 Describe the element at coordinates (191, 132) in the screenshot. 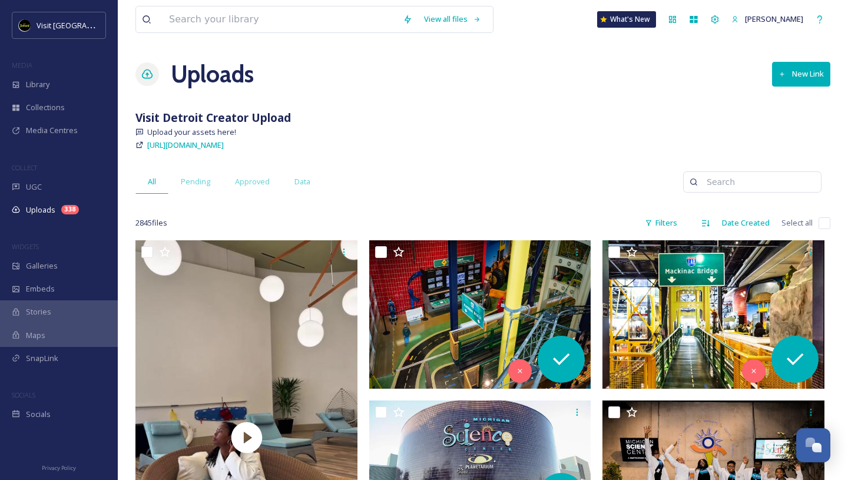

I see `span: Upload your assets here!` at that location.